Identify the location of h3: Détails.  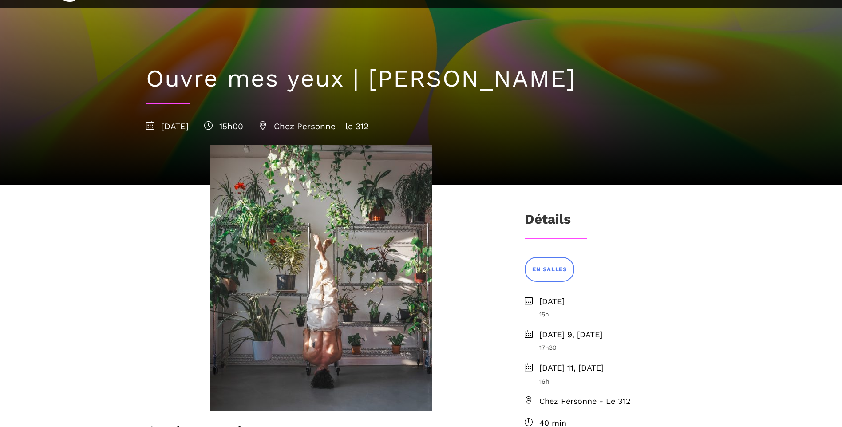
(548, 222).